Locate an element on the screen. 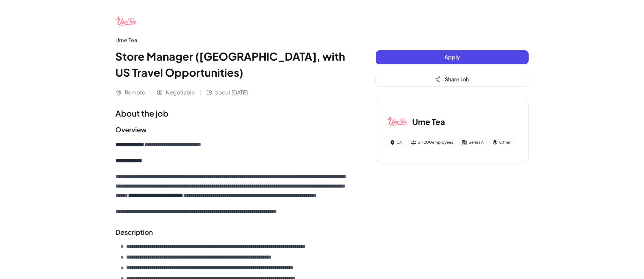 This screenshot has width=644, height=279. span: Remote is located at coordinates (135, 92).